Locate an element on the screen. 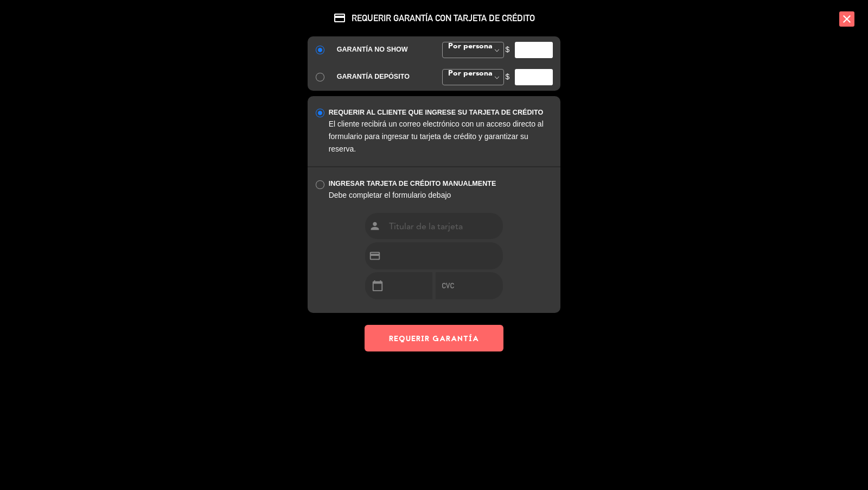 The width and height of the screenshot is (868, 490). div: REQUERIR AL CLIENTE QUE INGRESE SU TARJETA DE CRÉDITO is located at coordinates (441, 113).